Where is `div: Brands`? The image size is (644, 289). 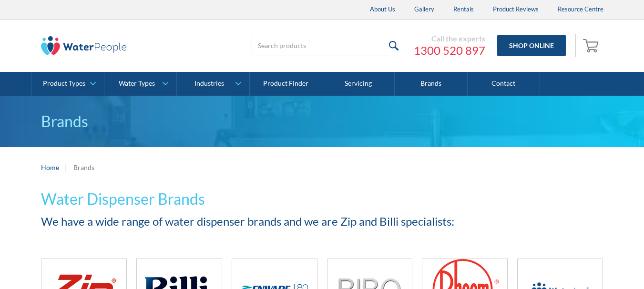
div: Brands is located at coordinates (84, 167).